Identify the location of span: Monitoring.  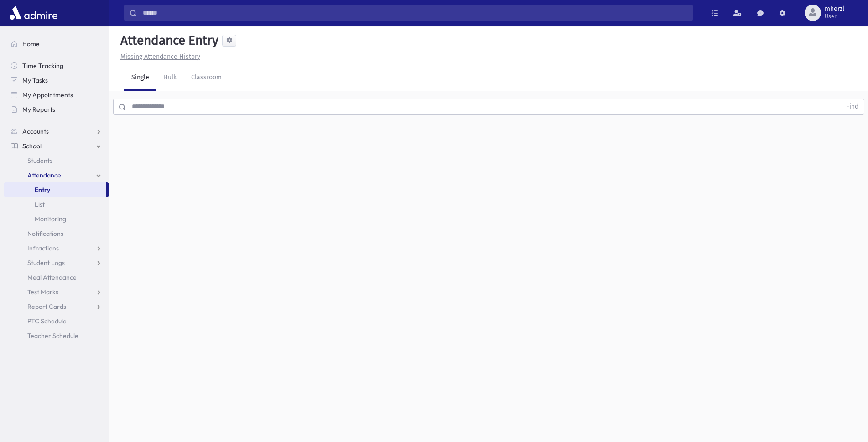
(50, 219).